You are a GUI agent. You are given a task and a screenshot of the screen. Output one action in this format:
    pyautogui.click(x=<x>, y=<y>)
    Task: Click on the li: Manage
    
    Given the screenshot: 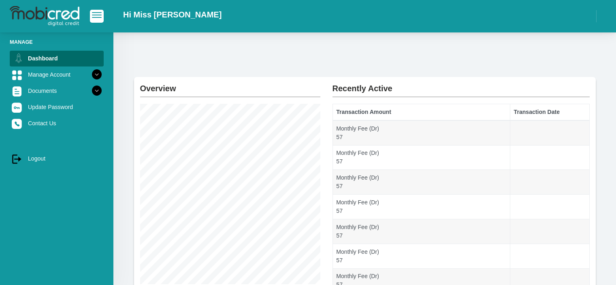 What is the action you would take?
    pyautogui.click(x=57, y=42)
    